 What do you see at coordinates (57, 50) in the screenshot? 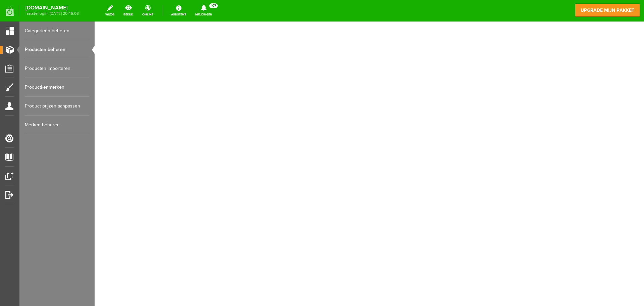
I see `a: Producten beheren` at bounding box center [57, 50].